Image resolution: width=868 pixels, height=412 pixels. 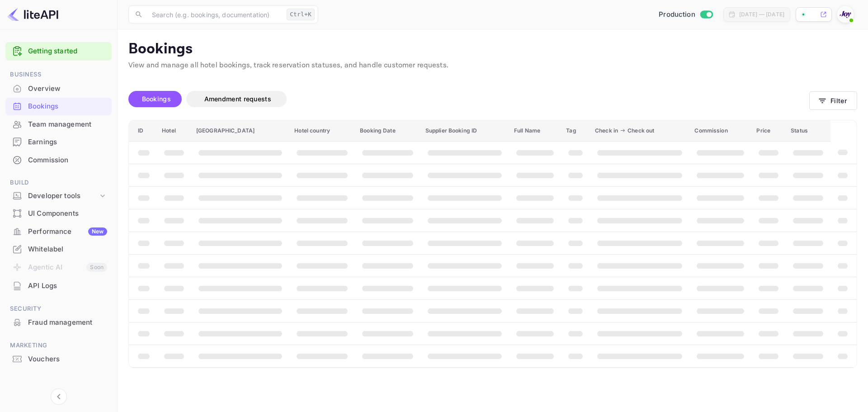 I want to click on a: PerformanceNew, so click(x=58, y=231).